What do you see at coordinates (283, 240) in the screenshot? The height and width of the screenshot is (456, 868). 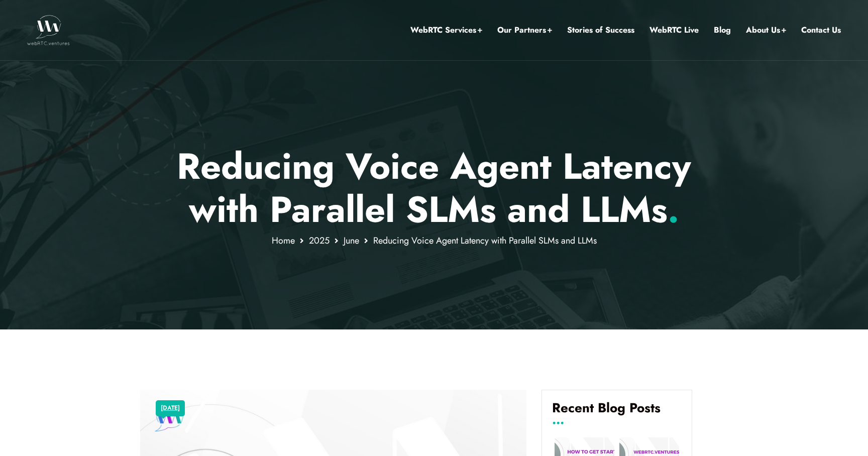 I see `span: Home` at bounding box center [283, 240].